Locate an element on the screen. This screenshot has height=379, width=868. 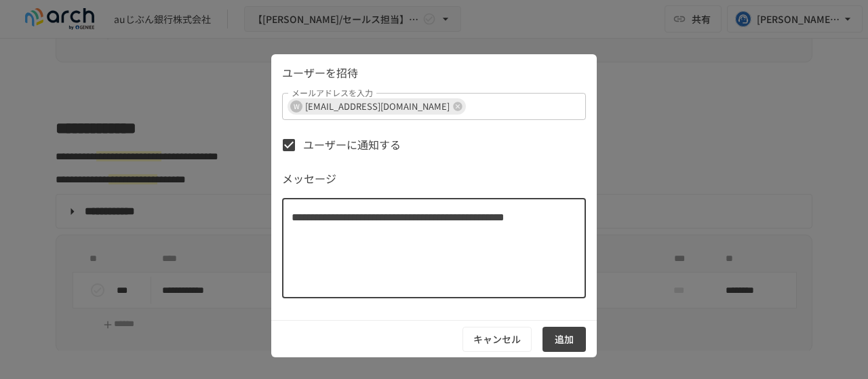
p: メッセージ is located at coordinates (434, 179).